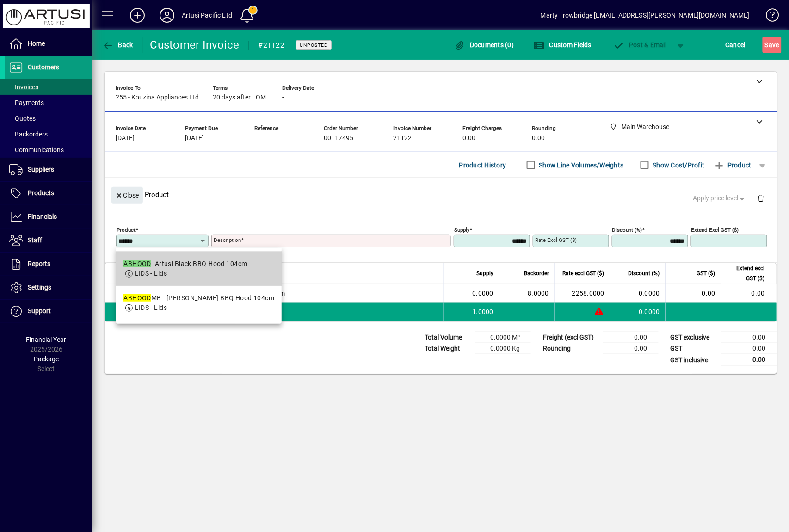 The height and width of the screenshot is (532, 789). What do you see at coordinates (571, 349) in the screenshot?
I see `td: Rounding` at bounding box center [571, 349].